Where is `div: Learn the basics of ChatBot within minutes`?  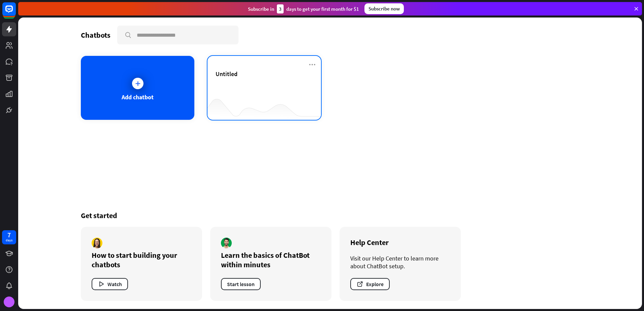 div: Learn the basics of ChatBot within minutes is located at coordinates (271, 260).